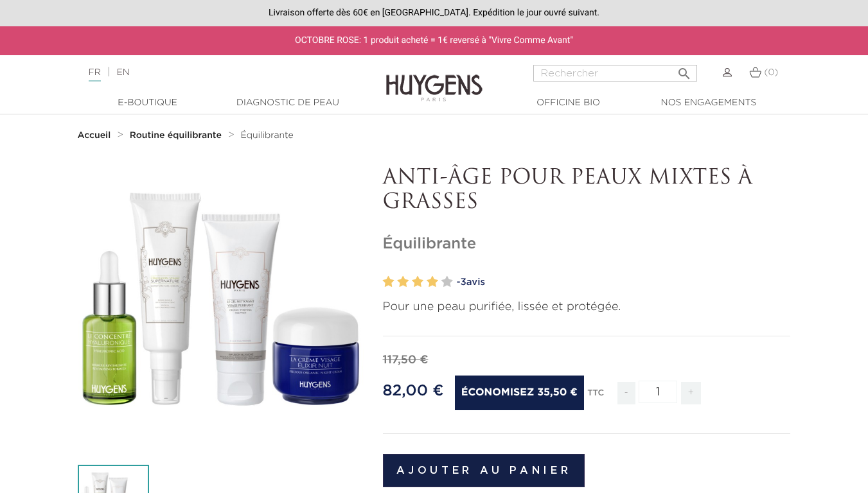 The height and width of the screenshot is (493, 868). Describe the element at coordinates (568, 103) in the screenshot. I see `a: Officine Bio` at that location.